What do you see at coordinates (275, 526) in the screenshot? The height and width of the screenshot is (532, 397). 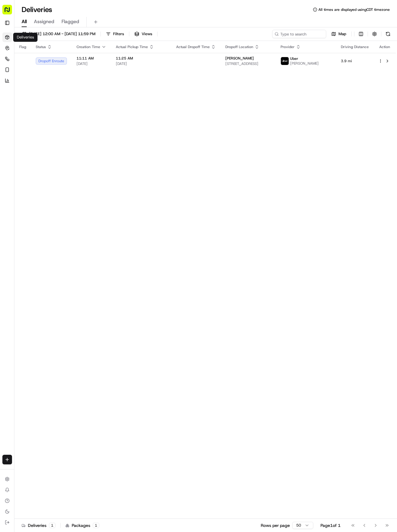 I see `p: Rows per page` at bounding box center [275, 526].